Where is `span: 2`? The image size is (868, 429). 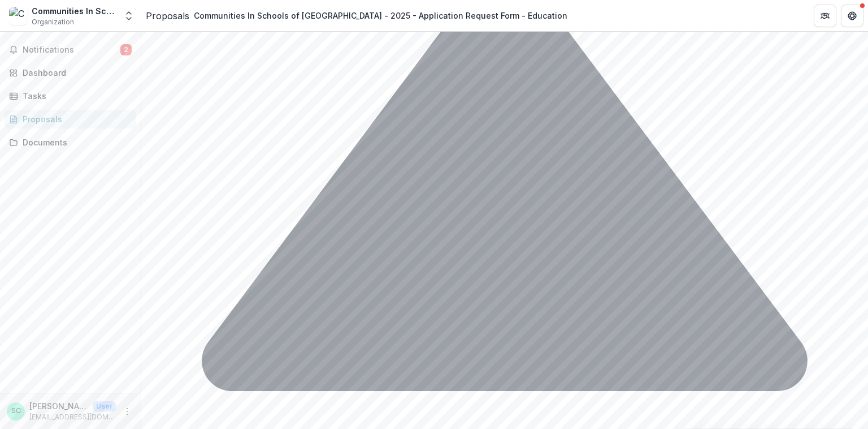 span: 2 is located at coordinates (126, 50).